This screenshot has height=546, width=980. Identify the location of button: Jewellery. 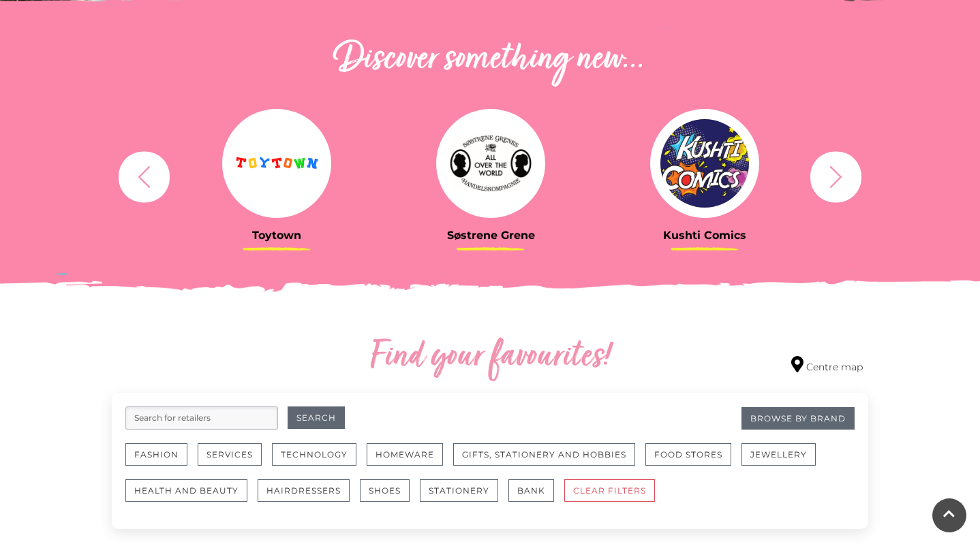
(778, 454).